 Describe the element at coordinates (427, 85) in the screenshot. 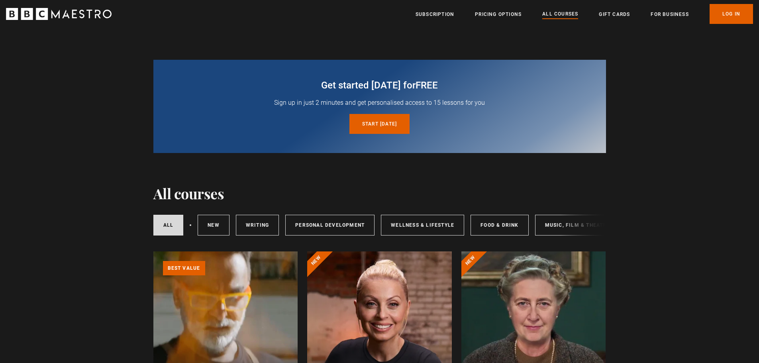

I see `span: free` at that location.